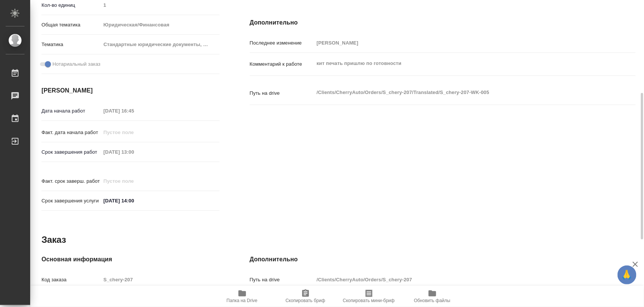 This screenshot has width=644, height=307. I want to click on span: Обновить файлы, so click(432, 301).